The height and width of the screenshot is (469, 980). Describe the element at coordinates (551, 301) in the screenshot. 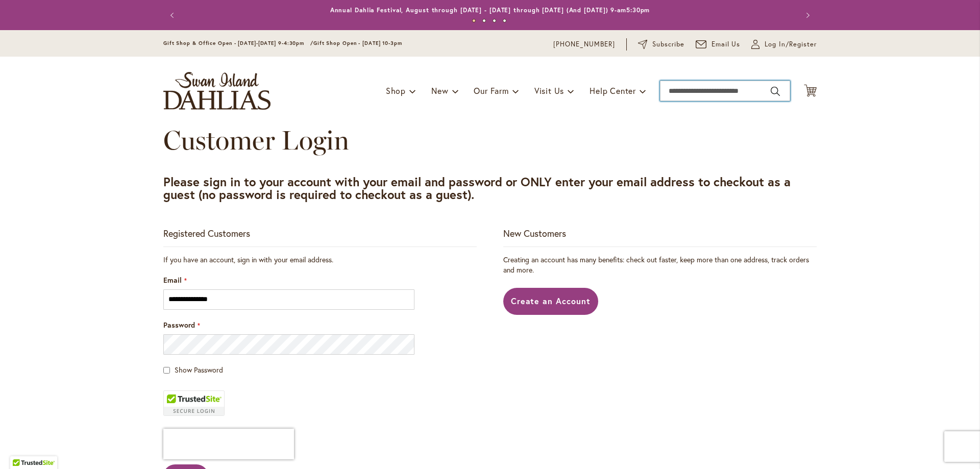

I see `span: Create an Account` at that location.